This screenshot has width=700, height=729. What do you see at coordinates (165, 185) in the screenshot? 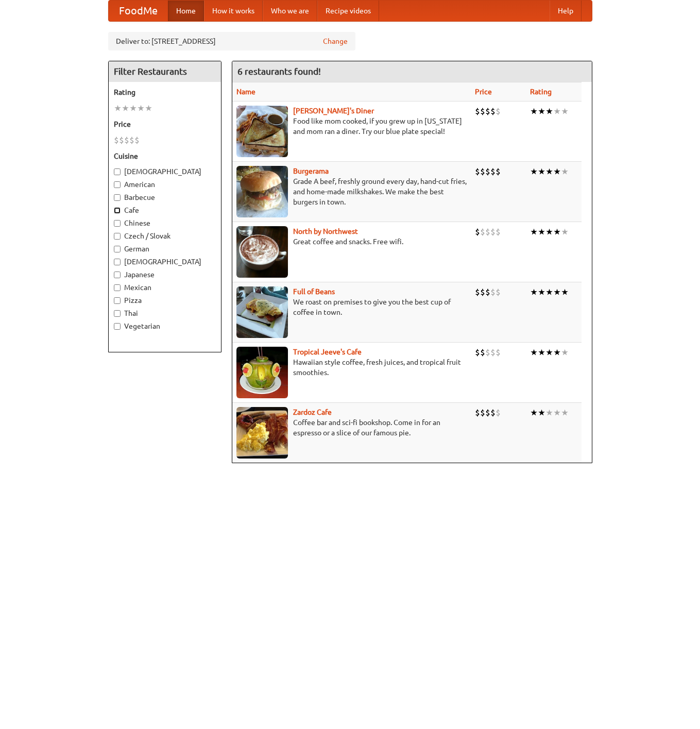
I see `label: American` at bounding box center [165, 185].